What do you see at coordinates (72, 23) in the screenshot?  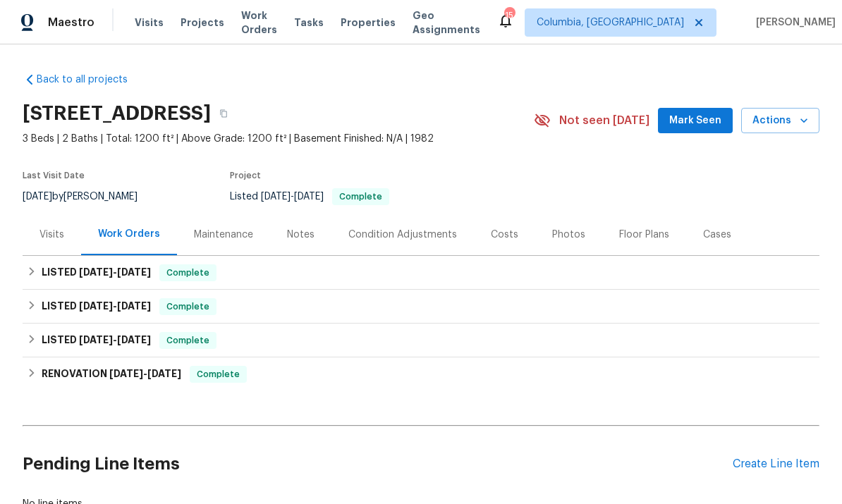 I see `span: Maestro` at bounding box center [72, 23].